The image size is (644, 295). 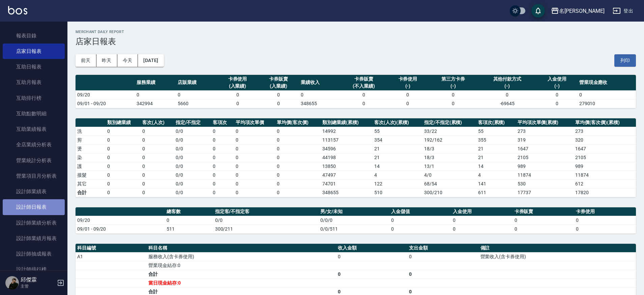 What do you see at coordinates (408, 79) in the screenshot?
I see `div: 卡券使用` at bounding box center [408, 79].